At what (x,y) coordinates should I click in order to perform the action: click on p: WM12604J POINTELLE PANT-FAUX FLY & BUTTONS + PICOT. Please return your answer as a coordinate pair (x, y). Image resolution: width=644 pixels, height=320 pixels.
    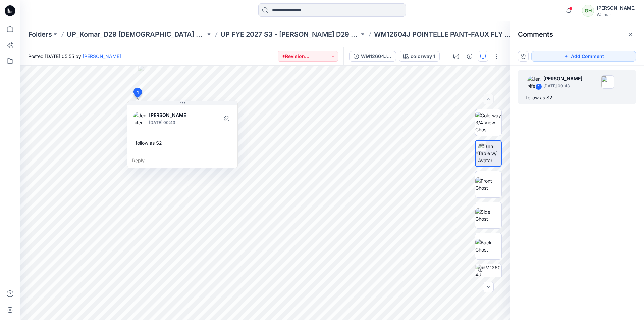
    Looking at the image, I should click on (443, 34).